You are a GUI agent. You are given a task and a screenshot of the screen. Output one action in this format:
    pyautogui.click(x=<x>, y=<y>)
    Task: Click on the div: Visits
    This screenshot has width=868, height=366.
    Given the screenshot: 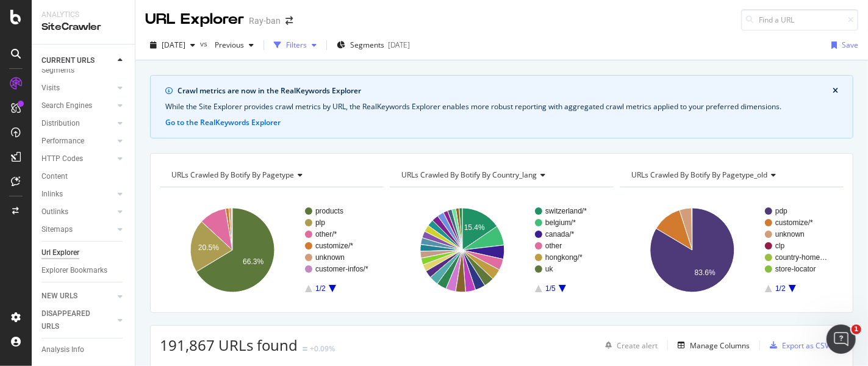 What is the action you would take?
    pyautogui.click(x=51, y=88)
    